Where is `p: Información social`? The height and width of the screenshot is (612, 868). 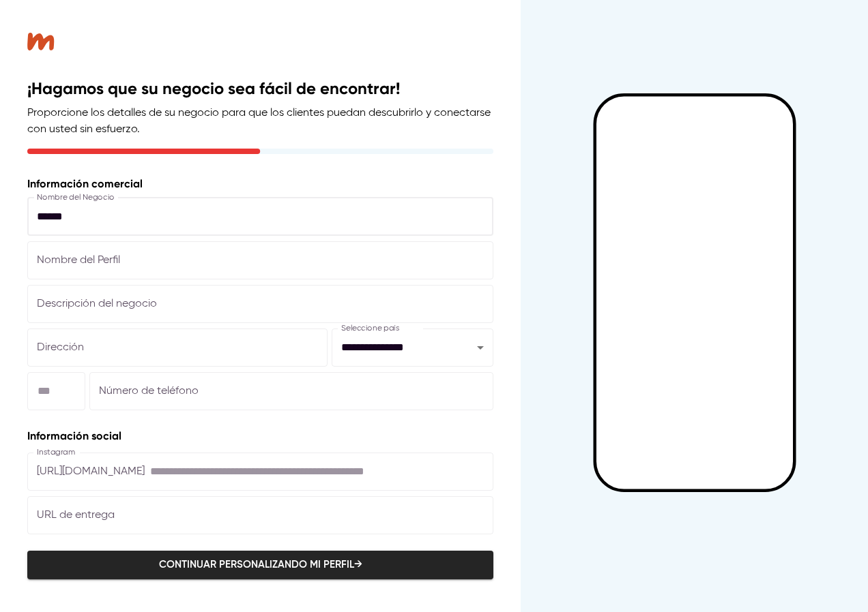
p: Información social is located at coordinates (261, 436).